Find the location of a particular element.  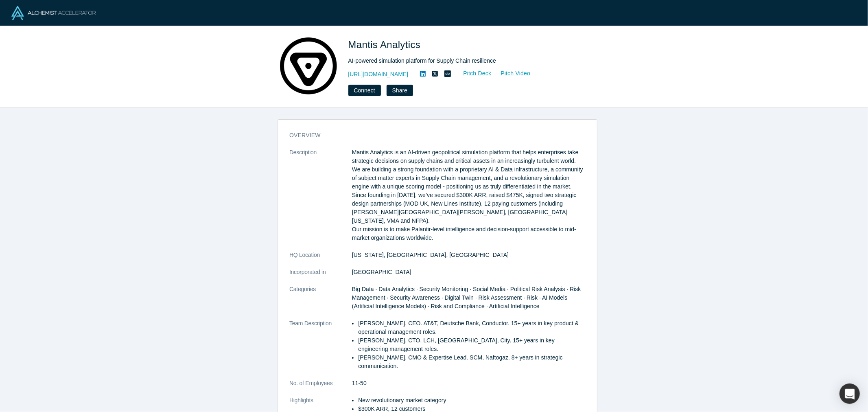

li: New revolutionary market category is located at coordinates (472, 400).